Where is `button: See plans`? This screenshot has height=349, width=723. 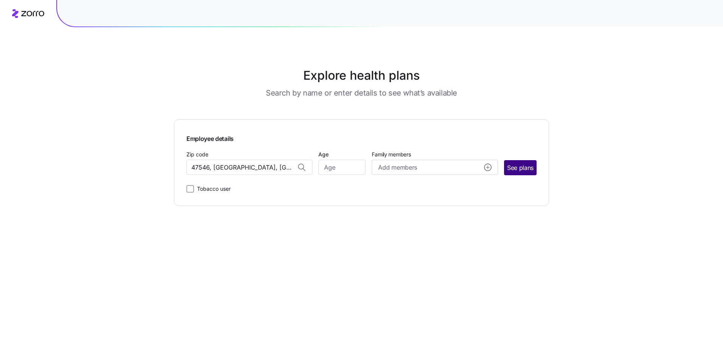
button: See plans is located at coordinates (520, 168).